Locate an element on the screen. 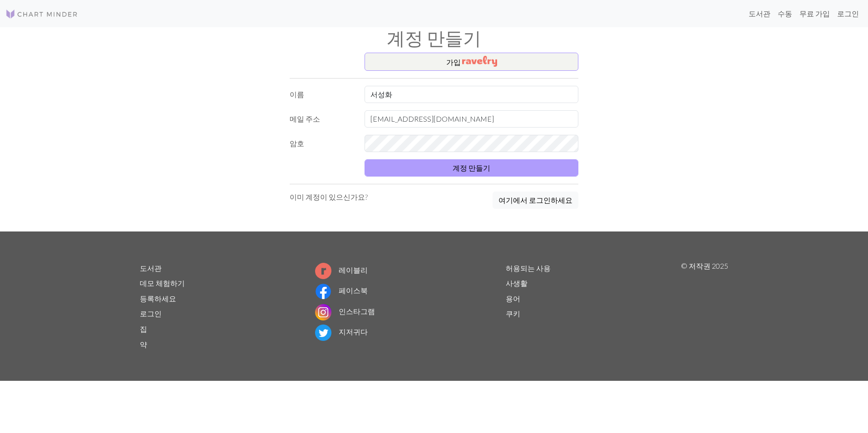  label: 암호 is located at coordinates (321, 144).